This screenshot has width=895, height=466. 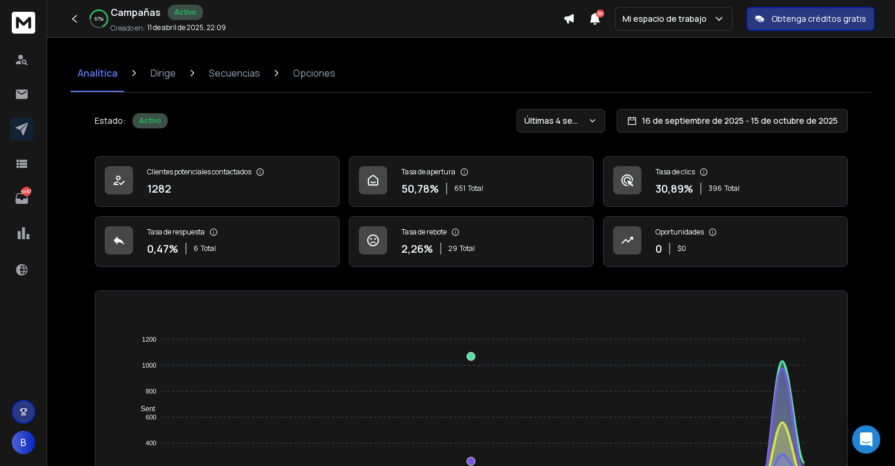 What do you see at coordinates (22, 198) in the screenshot?
I see `a: 6497` at bounding box center [22, 198].